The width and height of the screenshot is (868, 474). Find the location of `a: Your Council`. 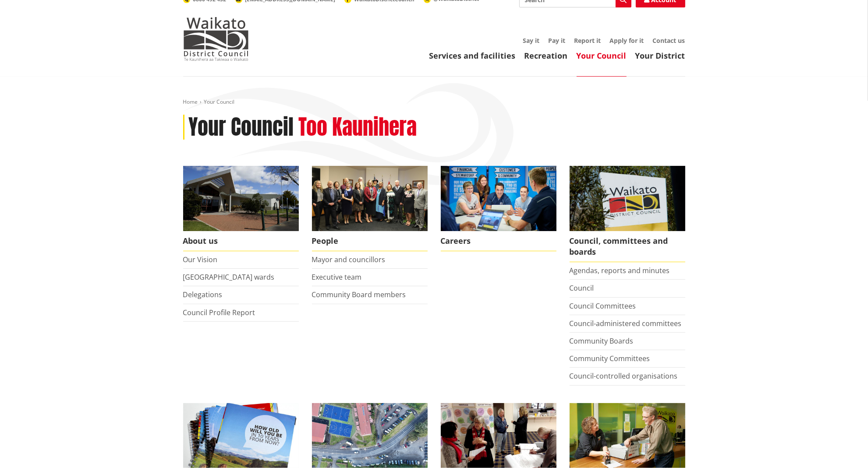

a: Your Council is located at coordinates (601, 55).